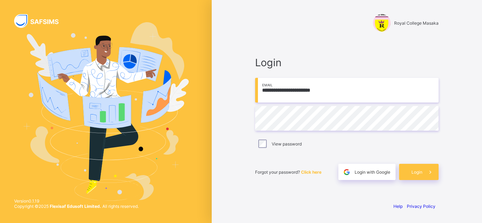  What do you see at coordinates (416, 23) in the screenshot?
I see `span: Royal College Masaka` at bounding box center [416, 23].